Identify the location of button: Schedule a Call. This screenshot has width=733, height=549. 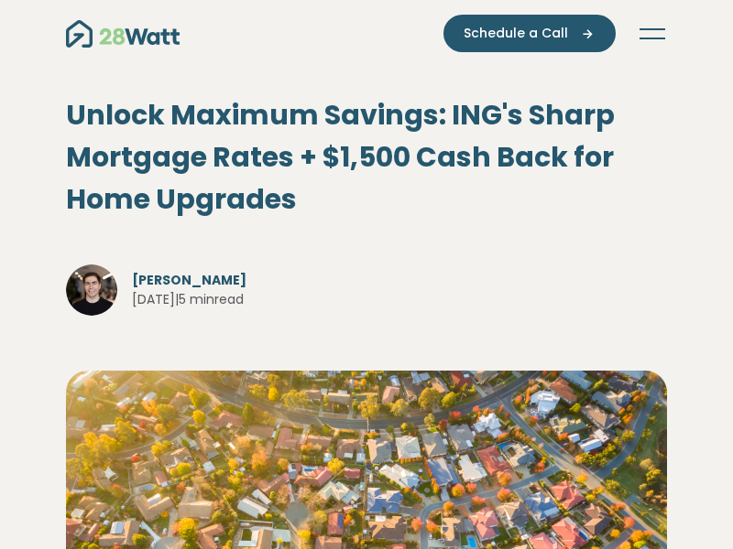
(529, 33).